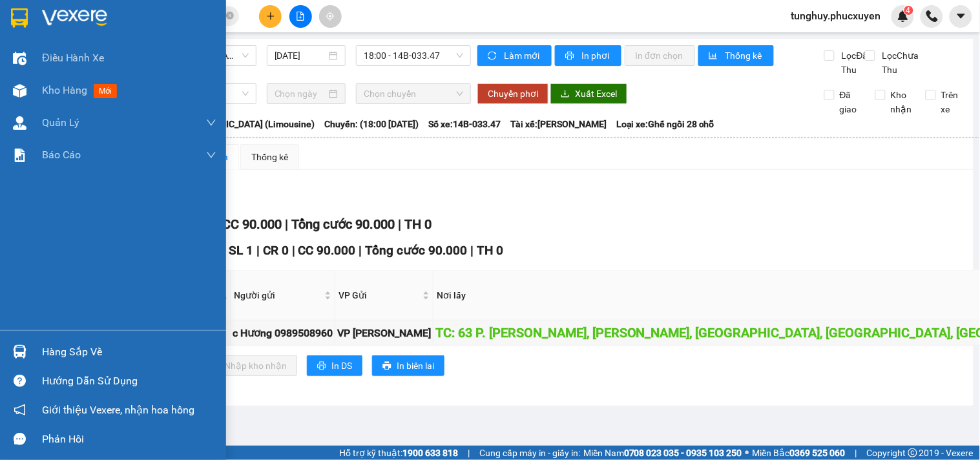 The image size is (980, 460). What do you see at coordinates (301, 94) in the screenshot?
I see `input: Chọn ngày` at bounding box center [301, 94].